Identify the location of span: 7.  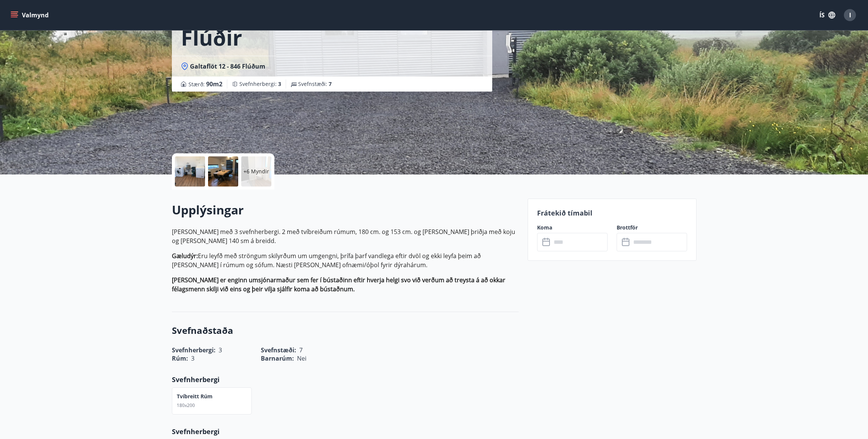
(330, 84).